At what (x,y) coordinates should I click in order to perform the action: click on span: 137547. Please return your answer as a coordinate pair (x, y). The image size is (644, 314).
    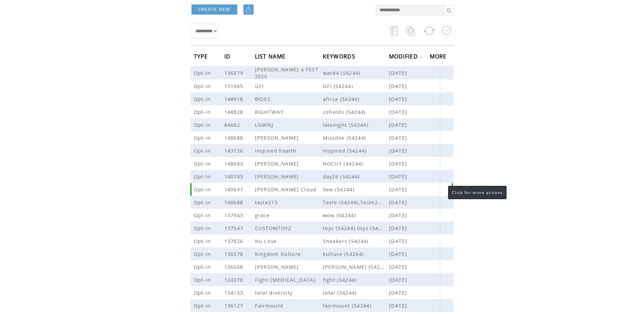
    Looking at the image, I should click on (234, 228).